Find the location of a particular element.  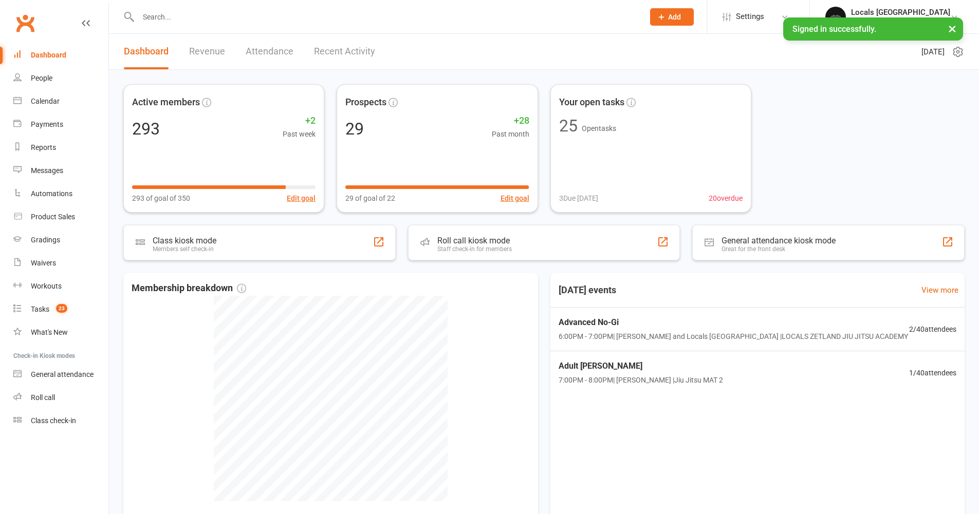

div: Product Sales is located at coordinates (53, 217).